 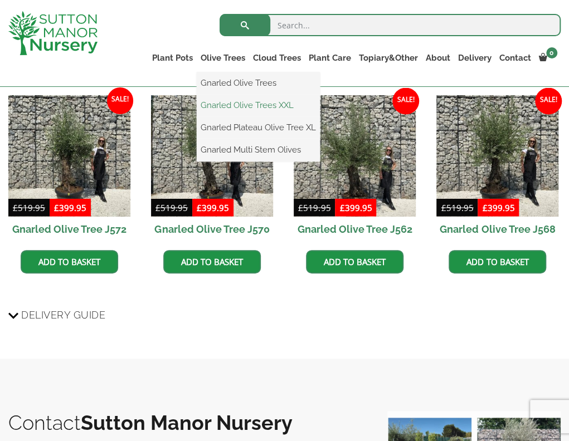 What do you see at coordinates (388, 58) in the screenshot?
I see `a: Topiary&Other` at bounding box center [388, 58].